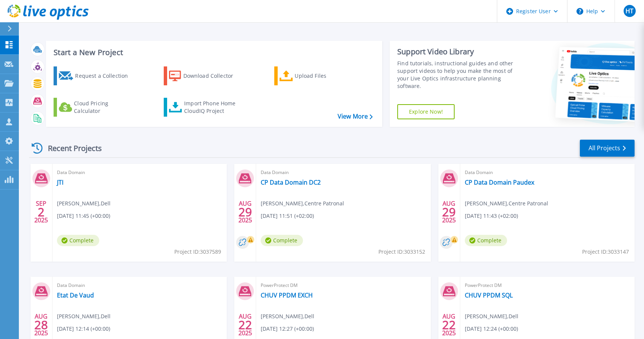  I want to click on a: View More, so click(355, 116).